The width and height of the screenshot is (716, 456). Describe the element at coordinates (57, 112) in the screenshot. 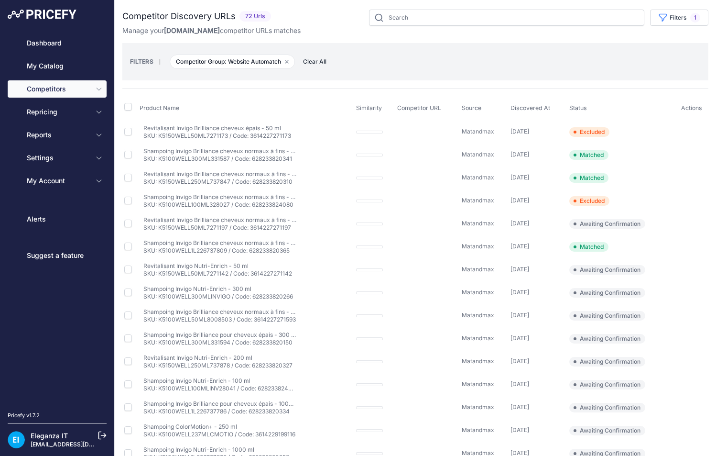

I see `button: Repricing` at that location.